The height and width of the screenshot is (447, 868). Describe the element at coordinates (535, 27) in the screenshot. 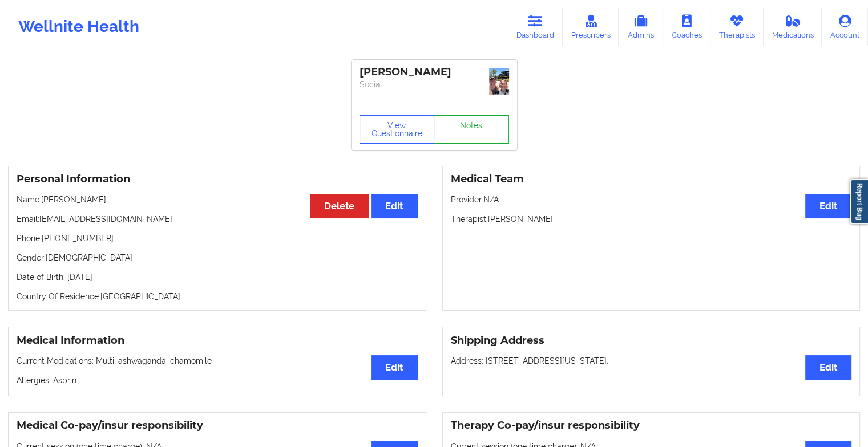

I see `a: Dashboard` at that location.